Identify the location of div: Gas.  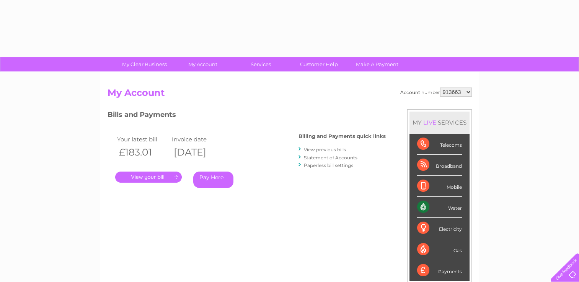
(439, 250).